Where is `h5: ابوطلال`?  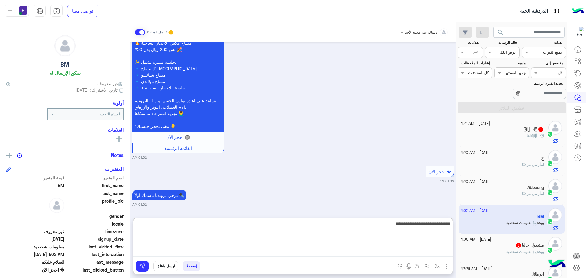
h5: ابوطلال is located at coordinates (537, 274).